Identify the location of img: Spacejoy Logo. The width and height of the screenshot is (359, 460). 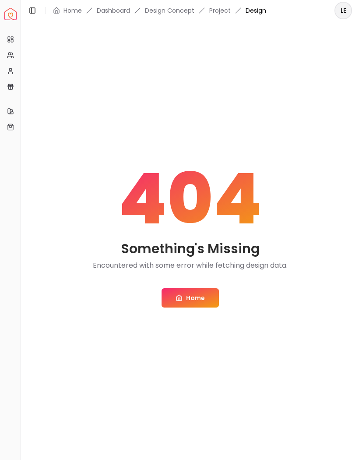
(11, 14).